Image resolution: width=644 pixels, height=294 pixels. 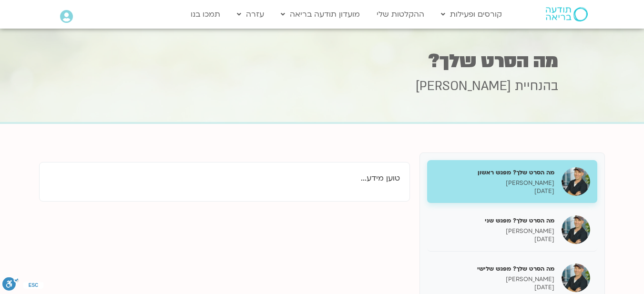 What do you see at coordinates (206, 14) in the screenshot?
I see `a: תמכו בנו` at bounding box center [206, 14].